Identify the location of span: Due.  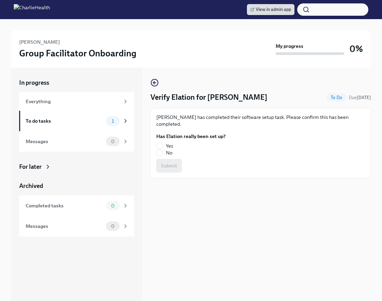
(360, 98).